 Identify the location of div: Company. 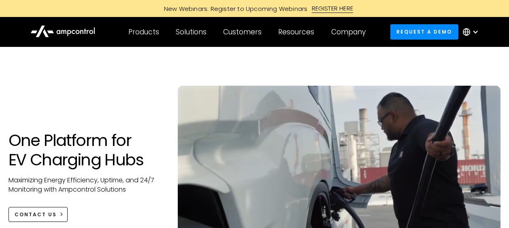
(348, 32).